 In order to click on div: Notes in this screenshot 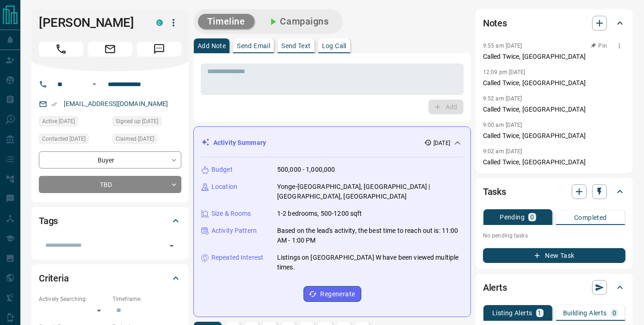, I will do `click(554, 23)`.